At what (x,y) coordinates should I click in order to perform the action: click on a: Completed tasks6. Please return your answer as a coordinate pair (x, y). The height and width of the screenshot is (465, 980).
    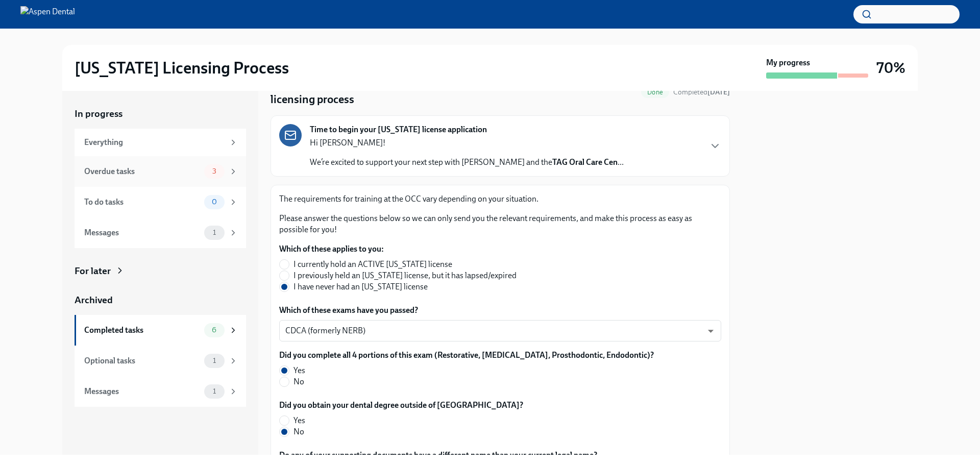
    Looking at the image, I should click on (160, 330).